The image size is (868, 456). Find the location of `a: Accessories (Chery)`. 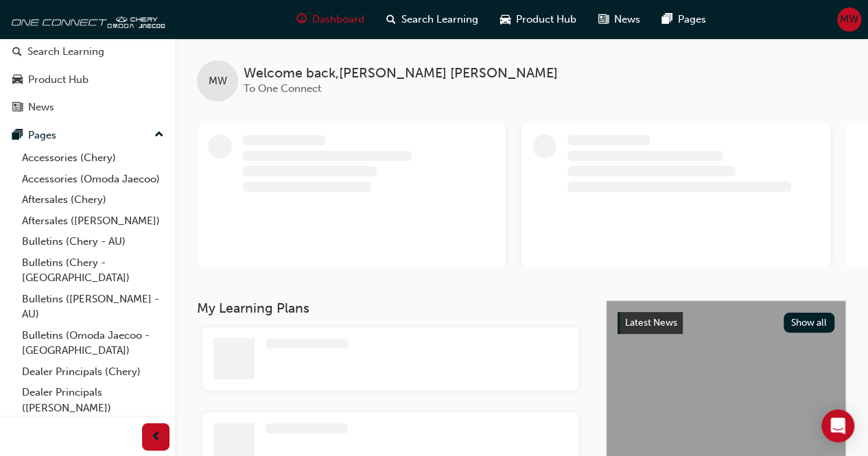

a: Accessories (Chery) is located at coordinates (92, 158).